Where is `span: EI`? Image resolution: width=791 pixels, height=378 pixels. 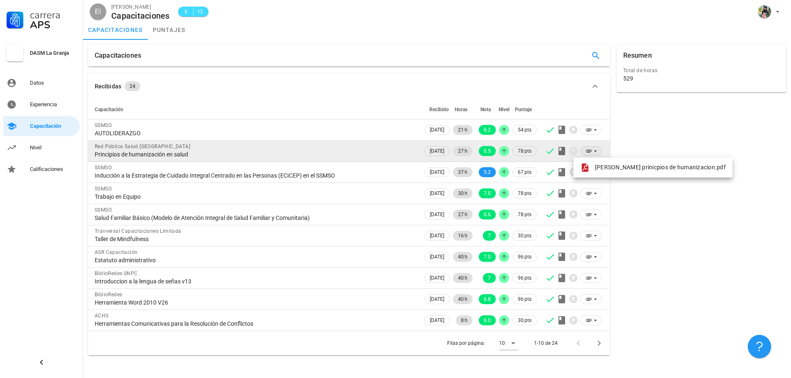 span: EI is located at coordinates (98, 12).